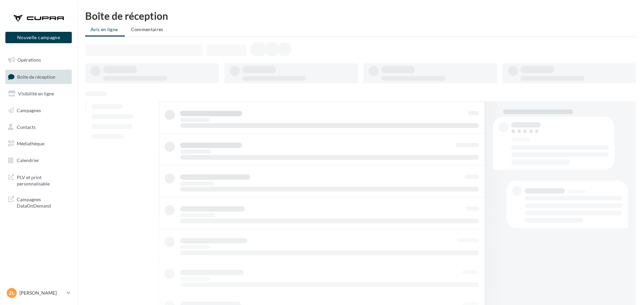 This screenshot has width=644, height=305. What do you see at coordinates (148, 29) in the screenshot?
I see `span: Commentaires` at bounding box center [148, 29].